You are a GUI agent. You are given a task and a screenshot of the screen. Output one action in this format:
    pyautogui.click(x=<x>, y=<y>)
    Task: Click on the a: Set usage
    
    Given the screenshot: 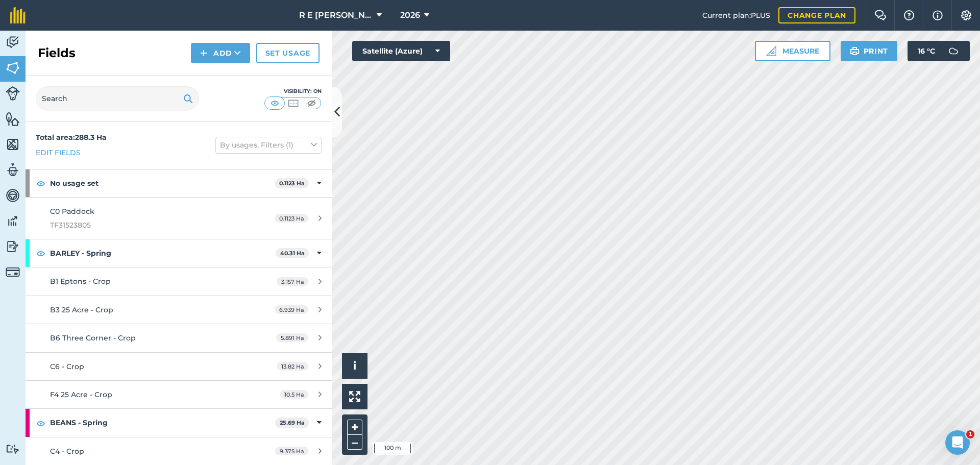 What is the action you would take?
    pyautogui.click(x=288, y=53)
    